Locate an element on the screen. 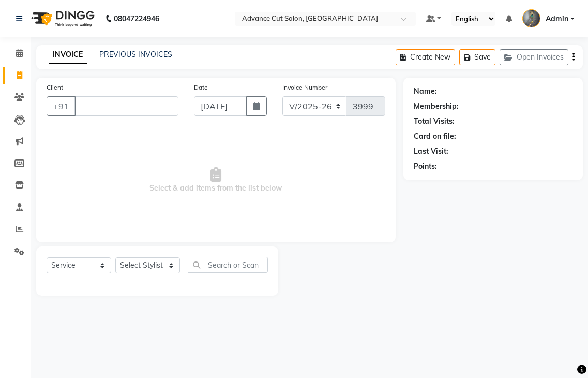  button: Open Invoices is located at coordinates (534, 57).